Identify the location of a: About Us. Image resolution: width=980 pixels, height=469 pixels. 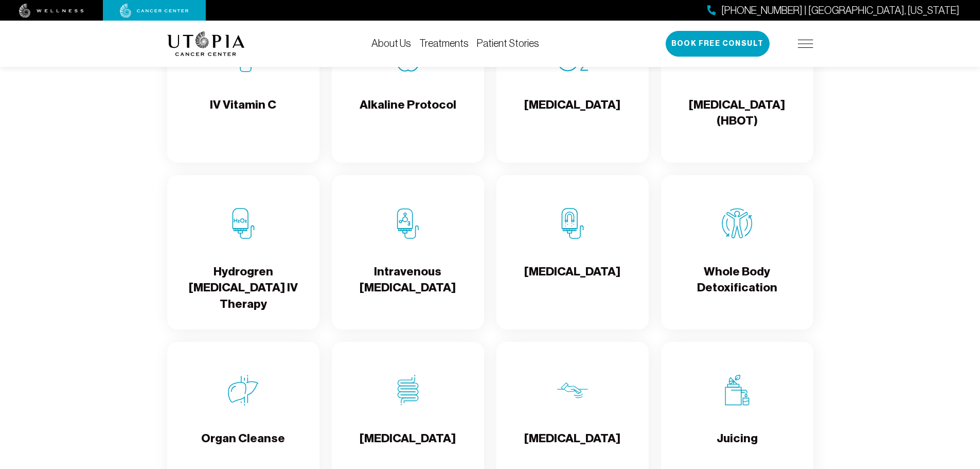
(391, 43).